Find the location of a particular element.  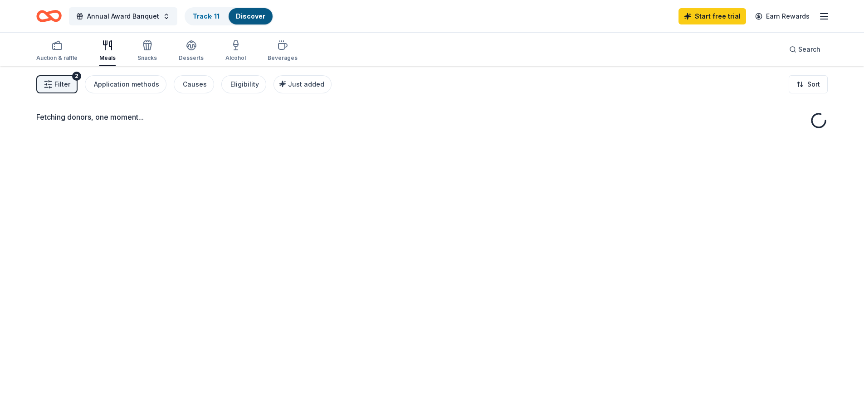

span: Filter is located at coordinates (62, 84).